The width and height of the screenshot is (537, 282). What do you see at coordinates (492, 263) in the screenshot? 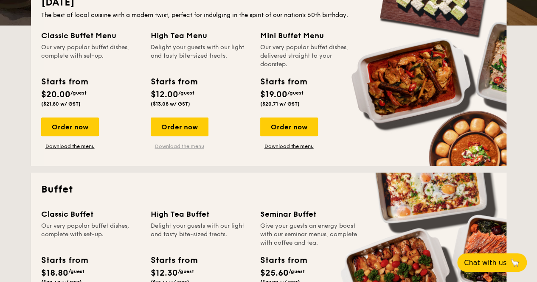
I see `button: Chat with us🦙` at bounding box center [492, 263].